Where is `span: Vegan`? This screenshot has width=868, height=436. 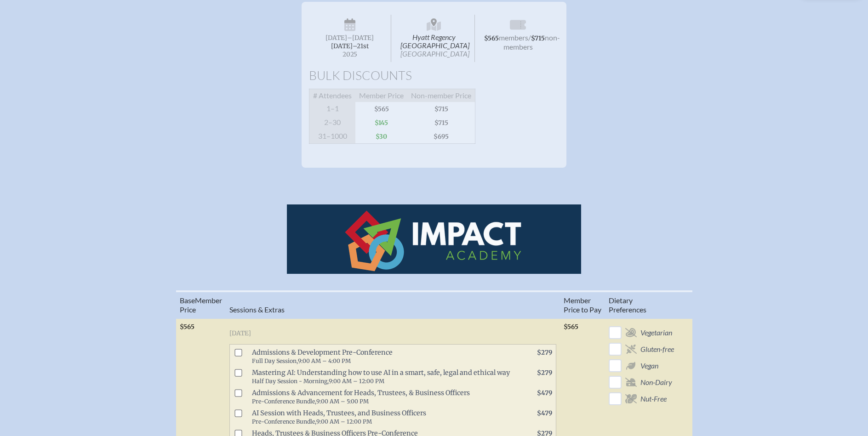
span: Vegan is located at coordinates (649, 365).